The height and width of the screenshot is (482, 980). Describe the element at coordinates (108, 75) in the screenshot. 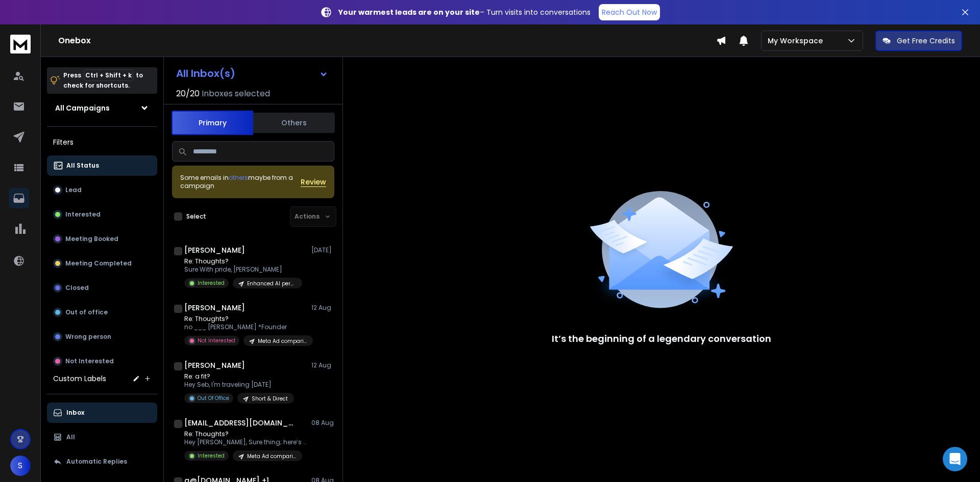

I see `span: Ctrl + Shift + k` at that location.